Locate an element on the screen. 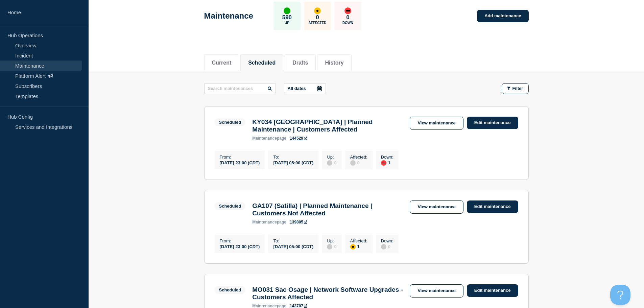  button: History is located at coordinates (334, 63).